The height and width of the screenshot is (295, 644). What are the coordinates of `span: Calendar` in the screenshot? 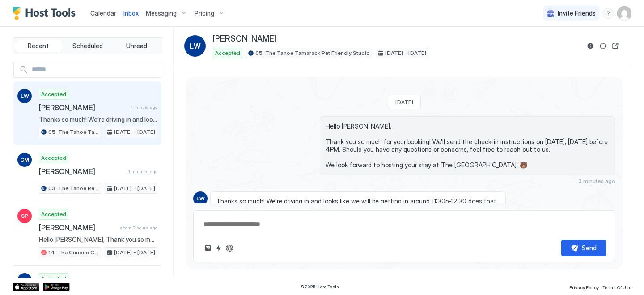 It's located at (103, 13).